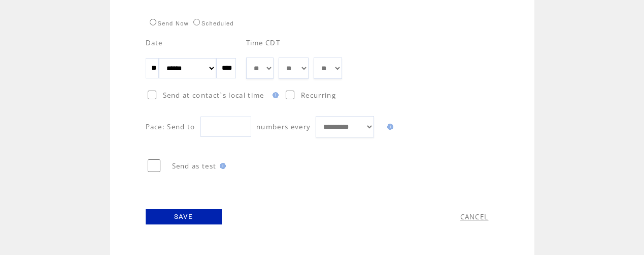 Image resolution: width=644 pixels, height=255 pixels. Describe the element at coordinates (214, 95) in the screenshot. I see `span: Send at contact`s local time` at that location.